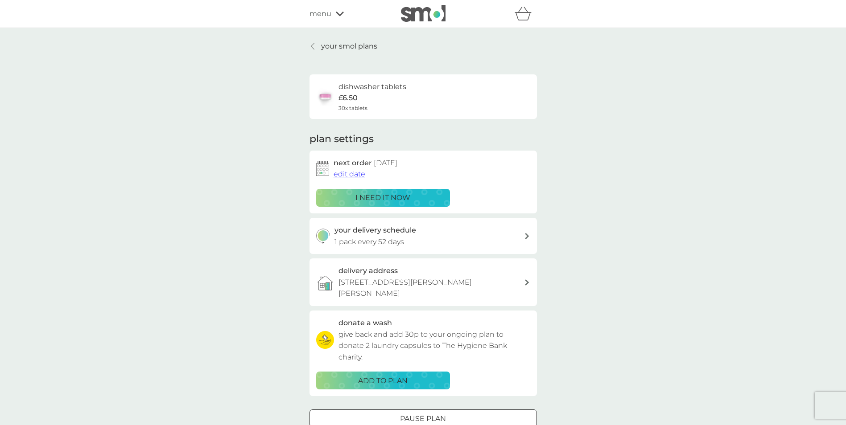 The width and height of the screenshot is (846, 425). What do you see at coordinates (382, 381) in the screenshot?
I see `p: ADD TO PLAN` at bounding box center [382, 381].